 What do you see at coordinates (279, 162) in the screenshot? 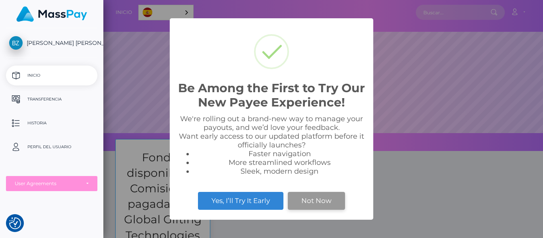
I see `li: More streamlined workflows` at bounding box center [279, 162].